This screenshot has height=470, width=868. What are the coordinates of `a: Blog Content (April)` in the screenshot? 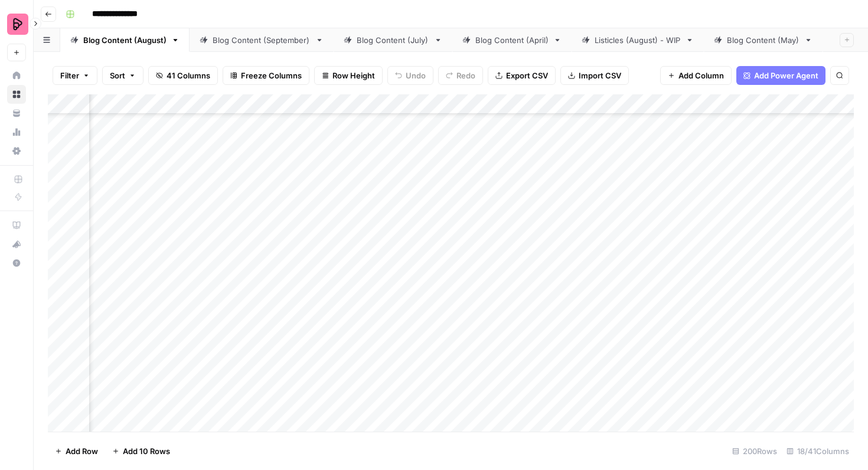 It's located at (512, 40).